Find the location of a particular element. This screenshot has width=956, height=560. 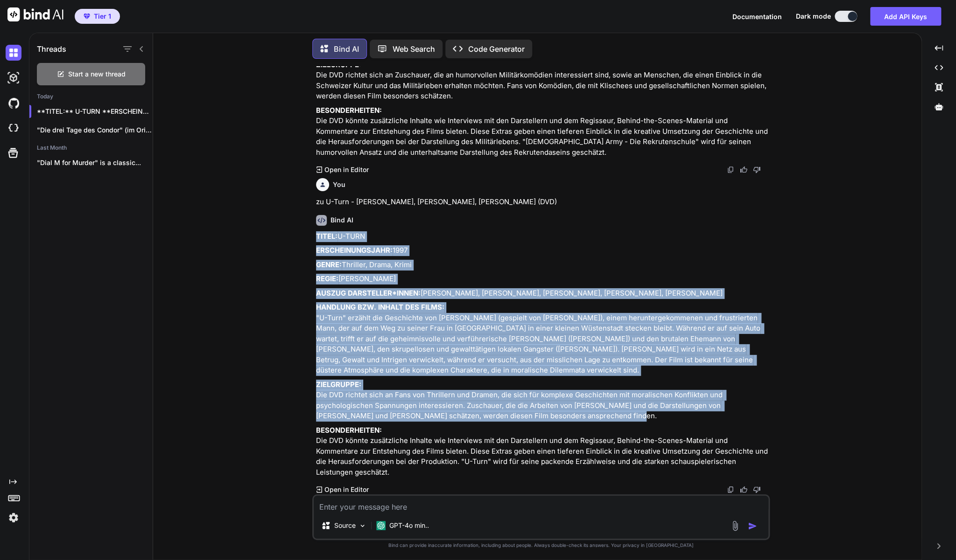

span: Tier 1 is located at coordinates (102, 16).